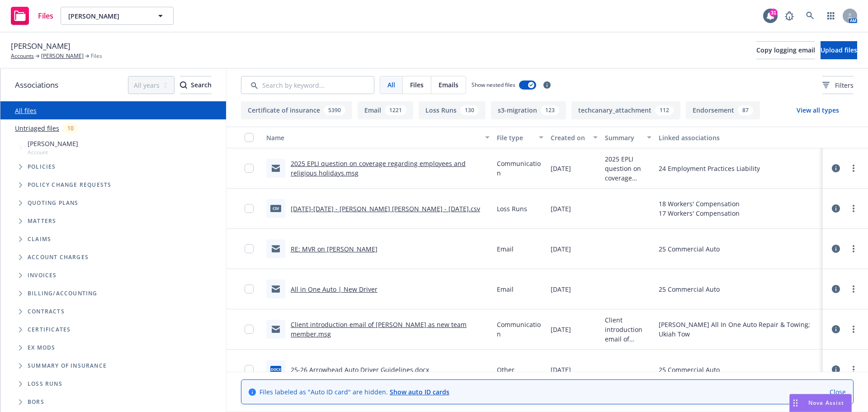 This screenshot has width=868, height=412. I want to click on button: Certificate of insurance, so click(297, 110).